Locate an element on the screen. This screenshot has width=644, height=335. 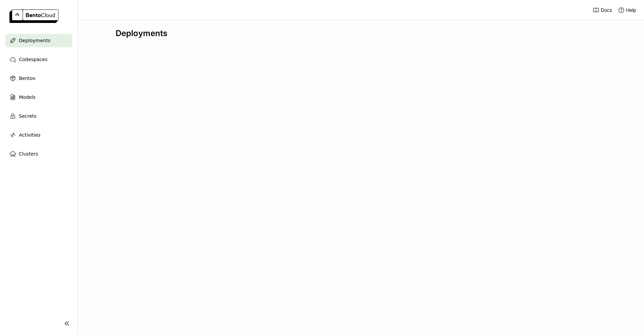
a: Activities is located at coordinates (39, 135).